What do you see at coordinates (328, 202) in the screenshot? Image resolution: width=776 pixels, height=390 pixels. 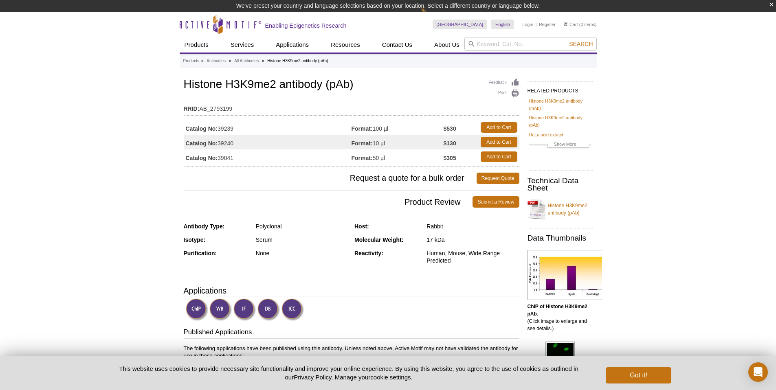 I see `span: Product Review` at bounding box center [328, 202].